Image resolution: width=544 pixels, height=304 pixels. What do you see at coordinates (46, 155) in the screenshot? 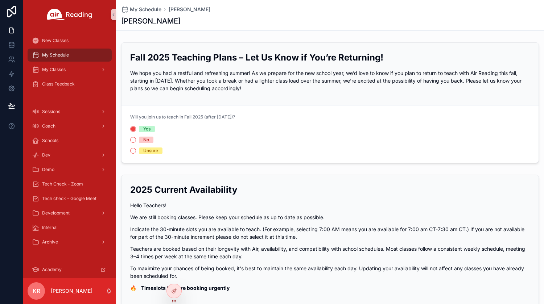
I see `span: Dev` at bounding box center [46, 155].